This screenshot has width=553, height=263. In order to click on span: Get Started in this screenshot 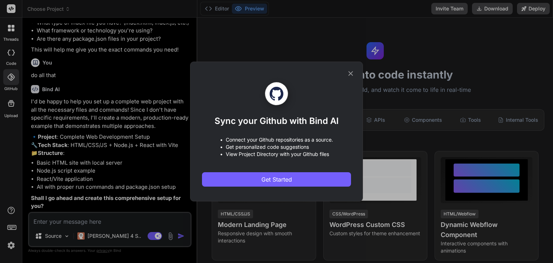, I will do `click(277, 179)`.